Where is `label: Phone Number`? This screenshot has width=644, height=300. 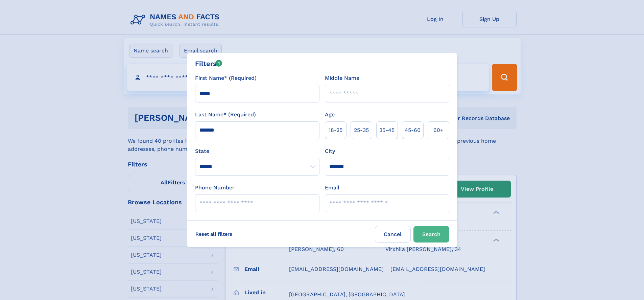 label: Phone Number is located at coordinates (214, 188).